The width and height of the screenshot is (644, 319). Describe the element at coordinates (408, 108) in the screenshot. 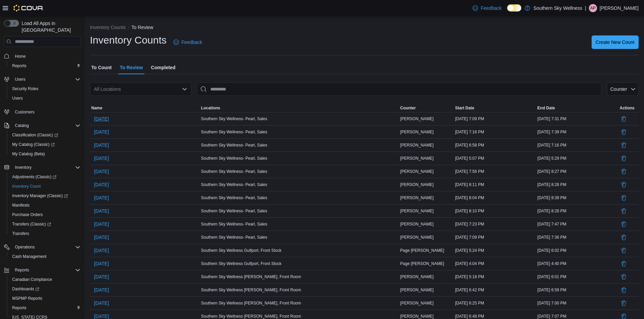

I see `span: Counter` at that location.